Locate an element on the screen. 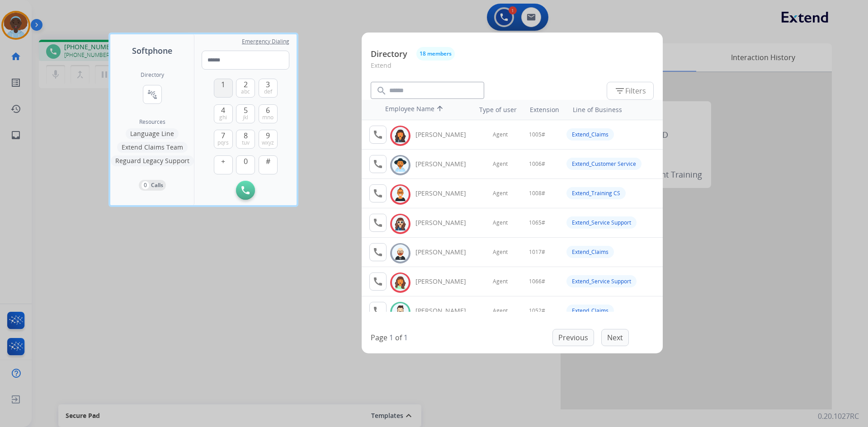 The image size is (868, 427). span: 3 is located at coordinates (268, 85).